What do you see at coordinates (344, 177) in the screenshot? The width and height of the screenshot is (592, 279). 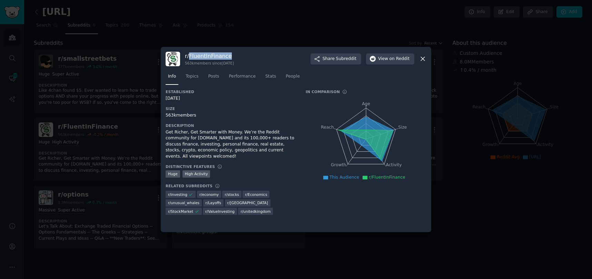 I see `span: This Audience` at bounding box center [344, 177].